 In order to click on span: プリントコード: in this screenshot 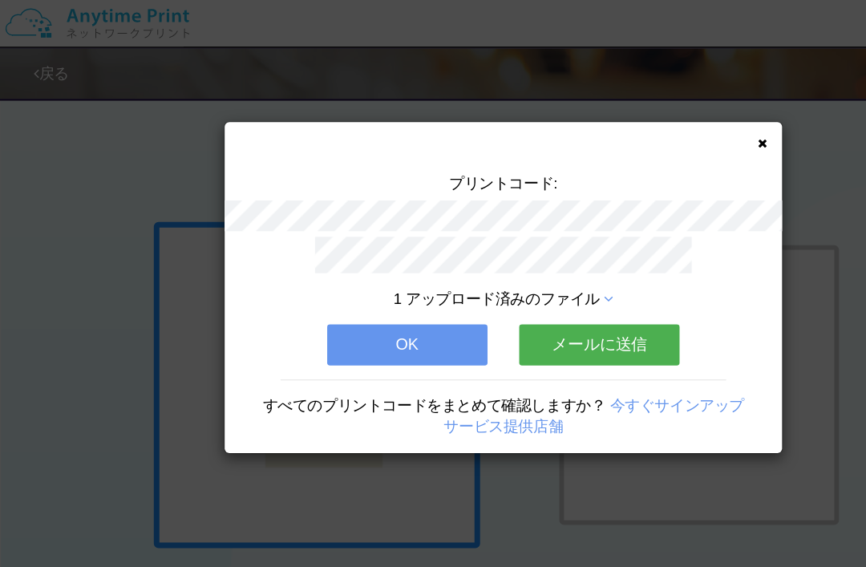, I will do `click(433, 157)`.